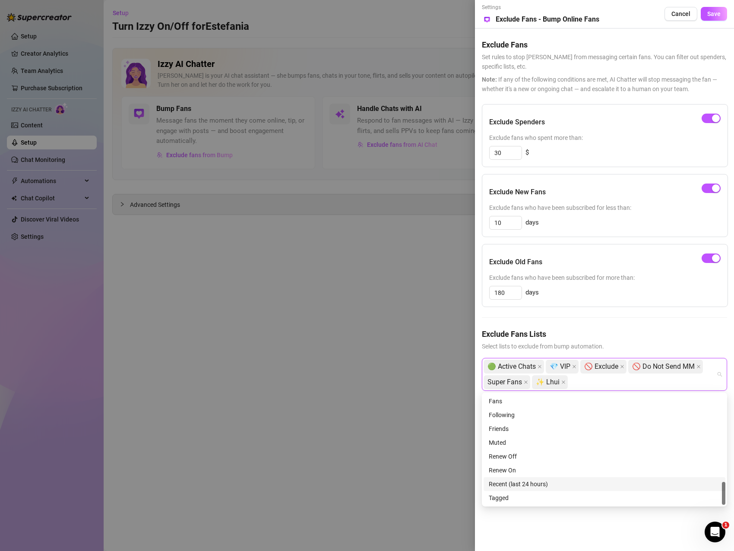 The image size is (734, 551). I want to click on span: 1, so click(725, 525).